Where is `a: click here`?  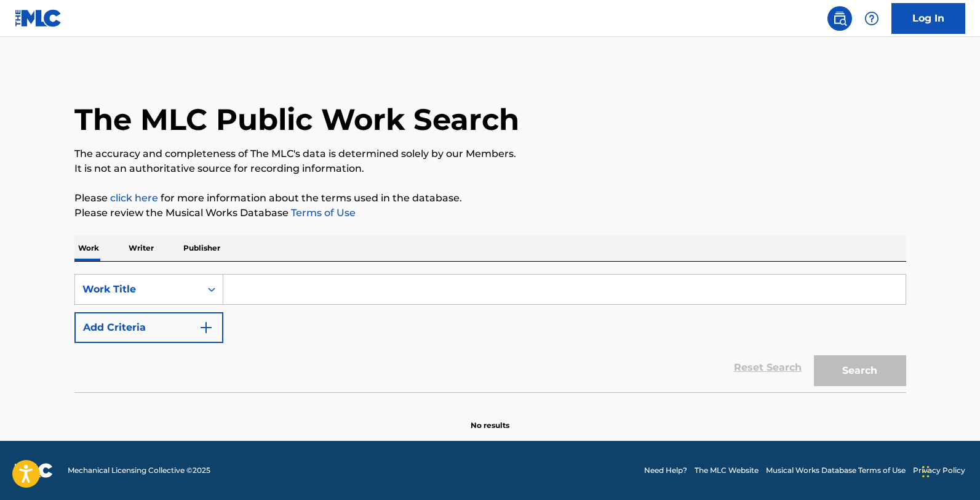
a: click here is located at coordinates (134, 198).